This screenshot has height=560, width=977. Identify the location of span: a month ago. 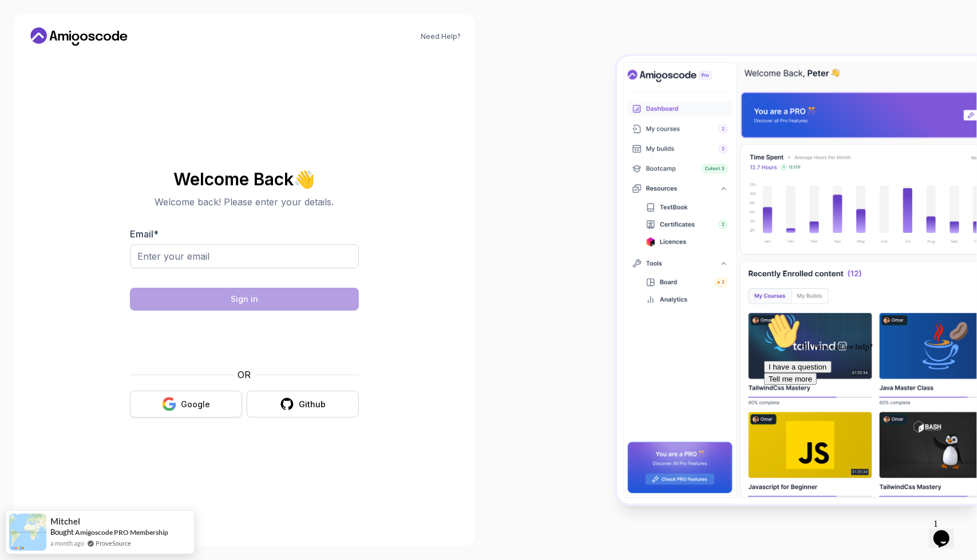
(67, 543).